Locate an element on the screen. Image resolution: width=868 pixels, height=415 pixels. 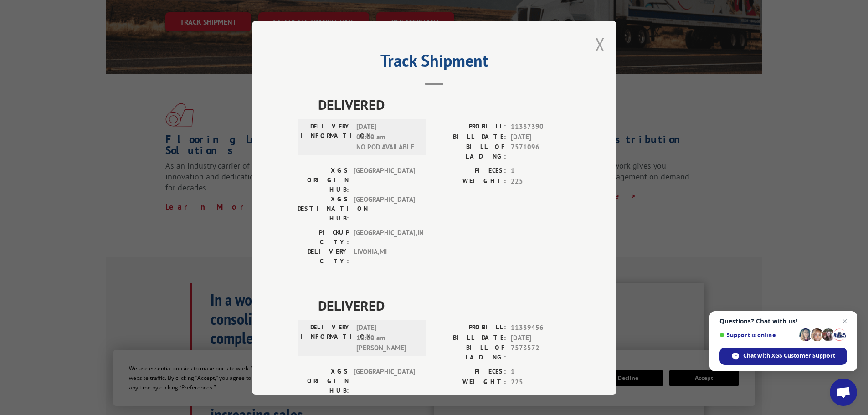
span: Chat with XGS Customer Support is located at coordinates (789, 355).